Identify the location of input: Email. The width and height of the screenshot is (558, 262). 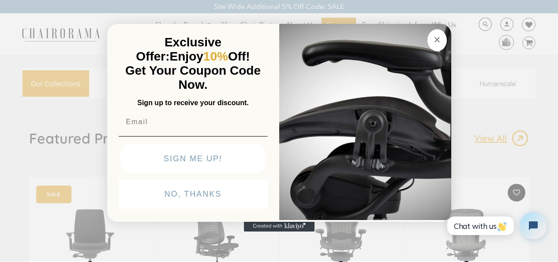
(193, 122).